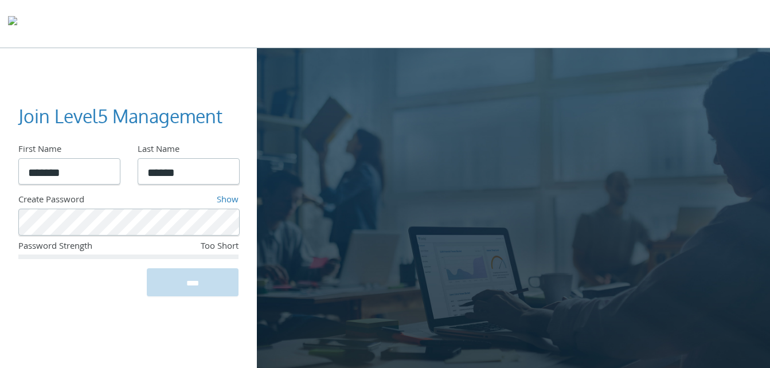  What do you see at coordinates (228, 201) in the screenshot?
I see `a: Show` at bounding box center [228, 201].